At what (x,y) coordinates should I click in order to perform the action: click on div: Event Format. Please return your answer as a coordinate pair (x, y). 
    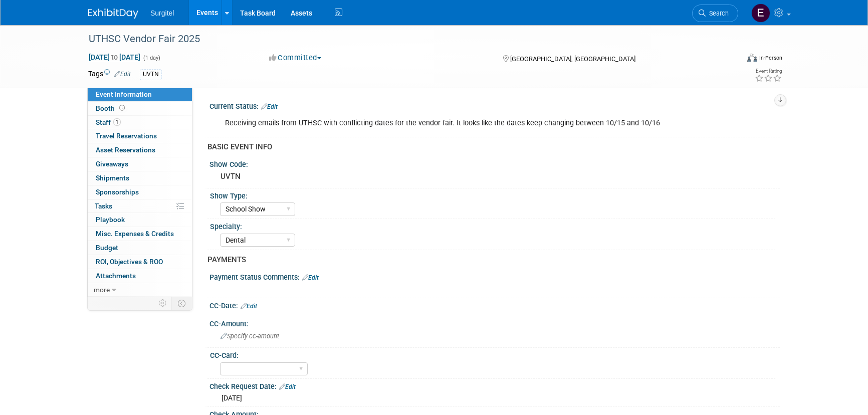
    Looking at the image, I should click on (731, 60).